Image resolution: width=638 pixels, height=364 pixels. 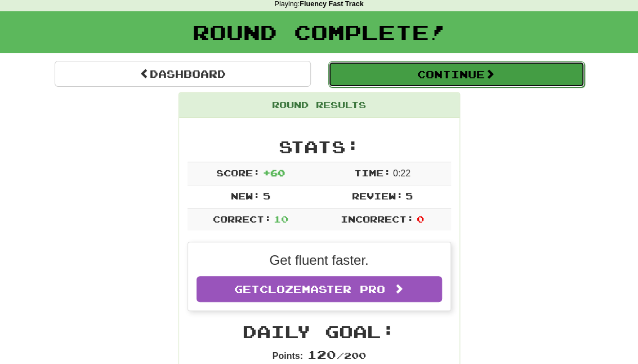 What do you see at coordinates (273, 172) in the screenshot?
I see `span: + 60` at bounding box center [273, 172].